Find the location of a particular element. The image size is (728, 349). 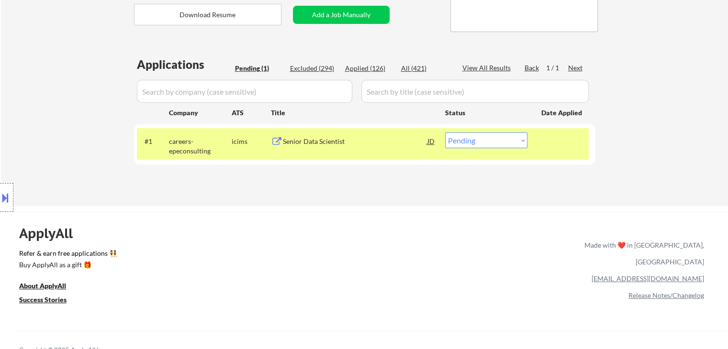

div: Date Applied is located at coordinates (562, 113).